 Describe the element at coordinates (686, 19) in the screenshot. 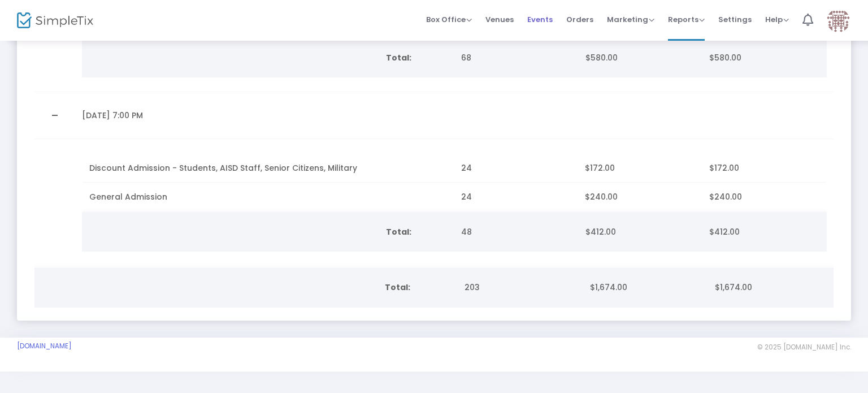

I see `span: Reports` at that location.